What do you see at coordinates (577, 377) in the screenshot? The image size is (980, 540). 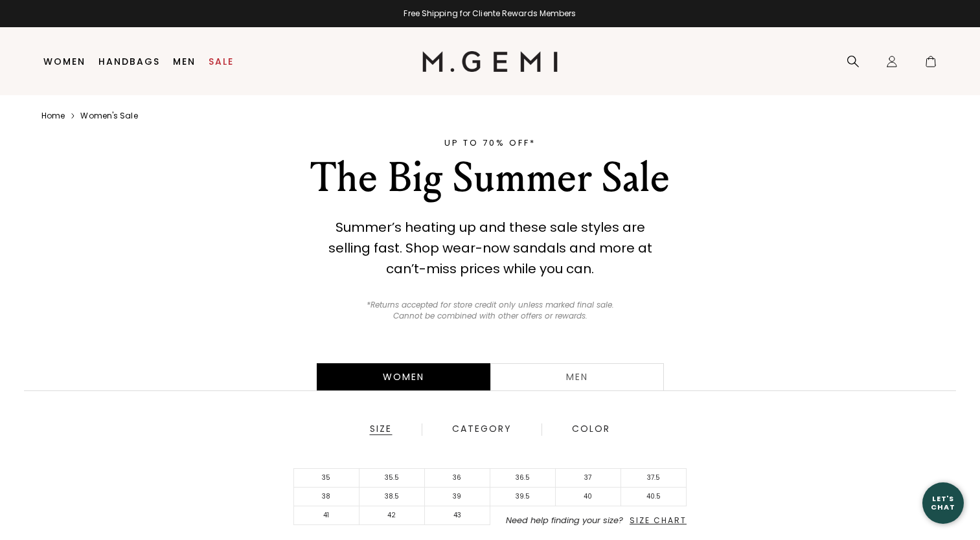 I see `div: Men` at bounding box center [577, 377].